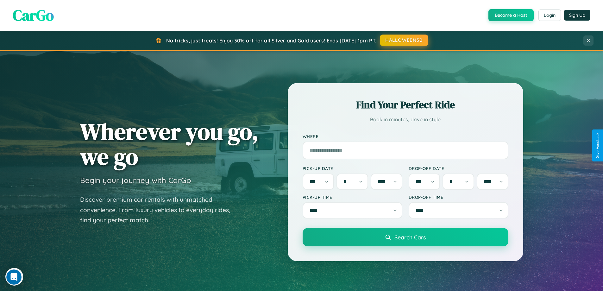  I want to click on button: Sign Up, so click(577, 15).